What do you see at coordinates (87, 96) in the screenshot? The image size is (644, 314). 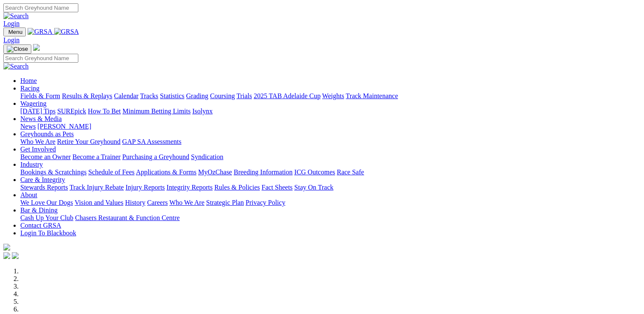 I see `a: Results & Replays` at bounding box center [87, 96].